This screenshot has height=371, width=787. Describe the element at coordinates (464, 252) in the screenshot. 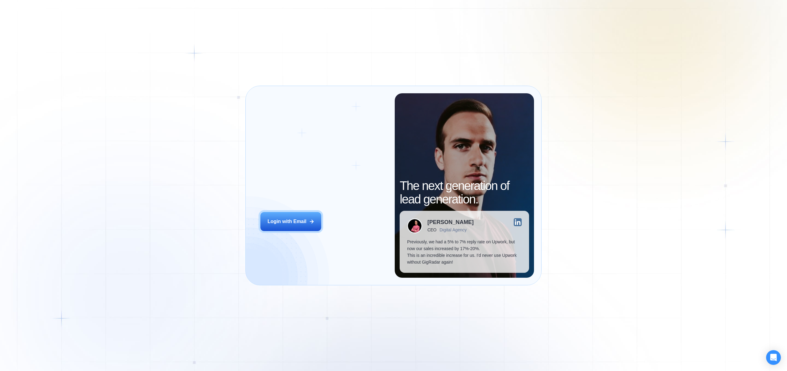

I see `p: Previously, we had a 5% to 7% reply rate on Upwork, but now our sales increased by 17%-20%. This ...` at that location.